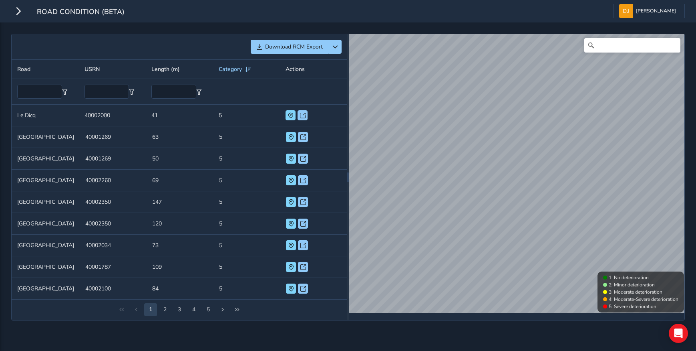 This screenshot has height=351, width=696. I want to click on td: 109, so click(180, 267).